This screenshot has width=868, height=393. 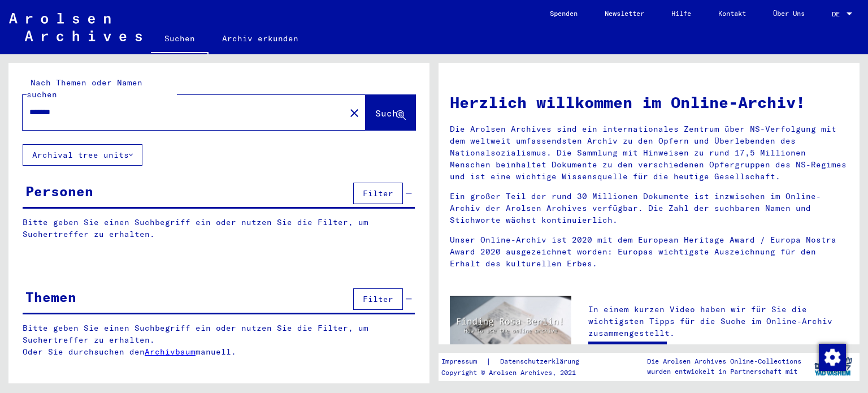 What do you see at coordinates (464, 362) in the screenshot?
I see `a: Impressum` at bounding box center [464, 362].